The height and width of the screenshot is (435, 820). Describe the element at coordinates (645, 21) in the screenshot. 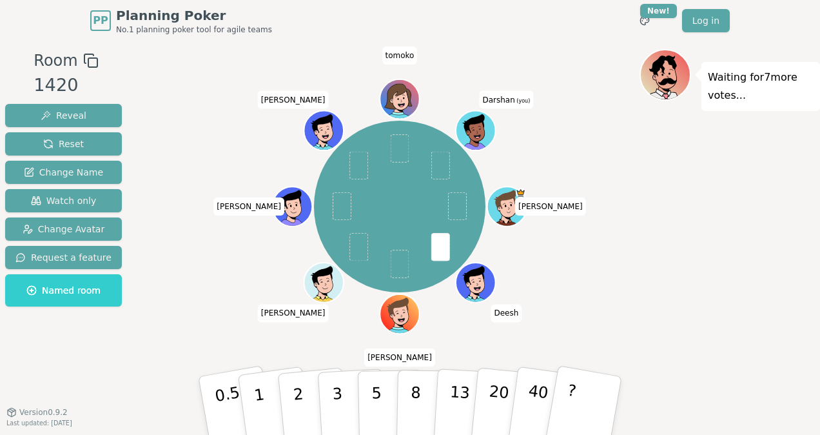

I see `button: New!` at that location.